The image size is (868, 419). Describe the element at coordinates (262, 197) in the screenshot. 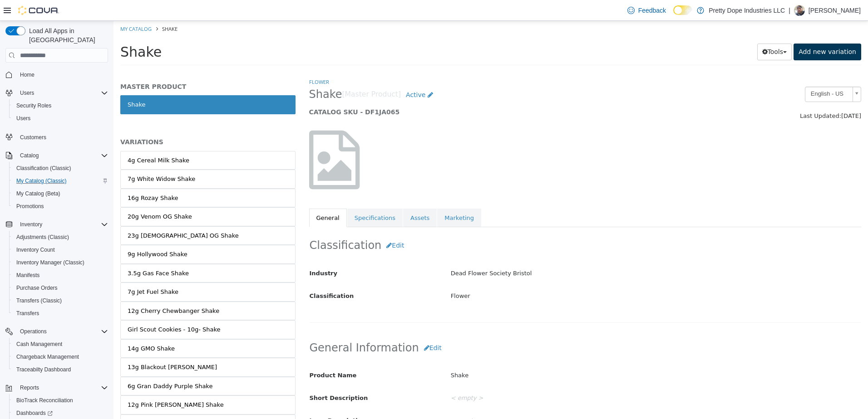

I see `a: Specifications` at that location.